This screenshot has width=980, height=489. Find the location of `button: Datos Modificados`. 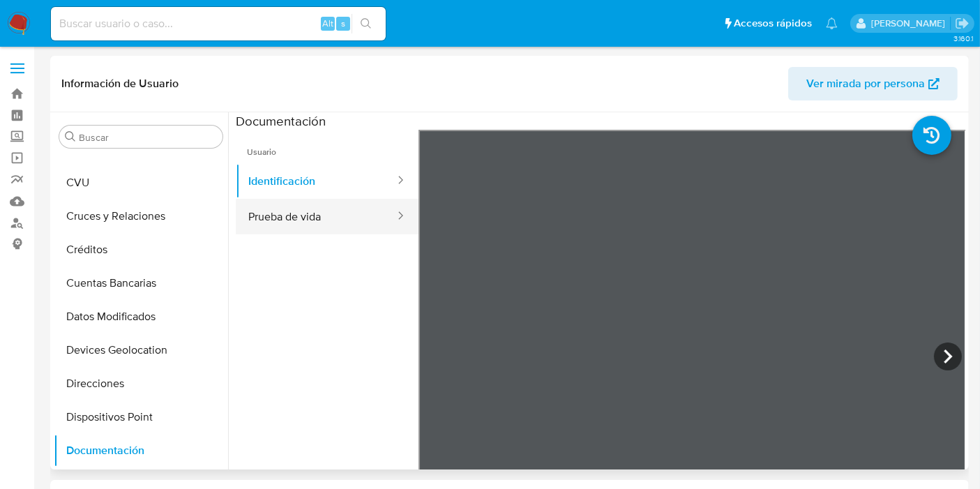

button: Datos Modificados is located at coordinates (141, 317).